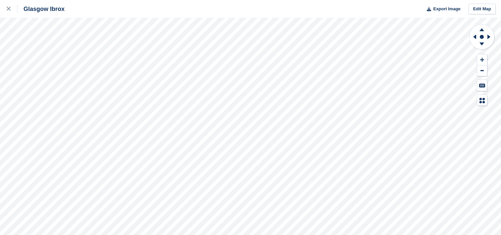  I want to click on button: Keyboard Shortcuts, so click(483, 85).